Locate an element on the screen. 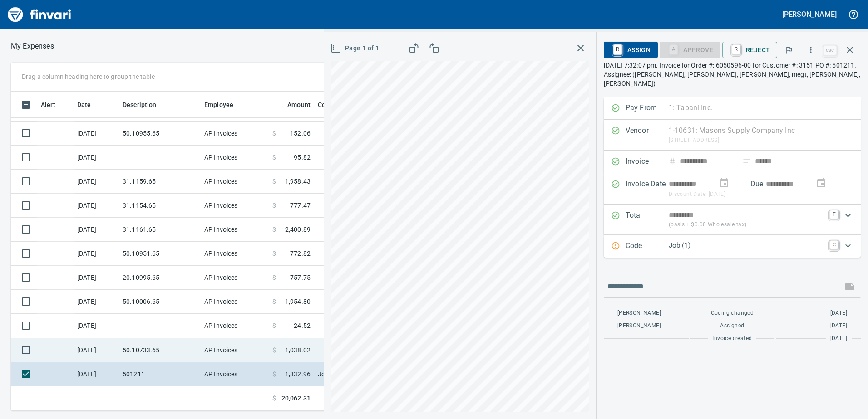 Image resolution: width=868 pixels, height=419 pixels. p: Drag a column heading here to group the table is located at coordinates (88, 77).